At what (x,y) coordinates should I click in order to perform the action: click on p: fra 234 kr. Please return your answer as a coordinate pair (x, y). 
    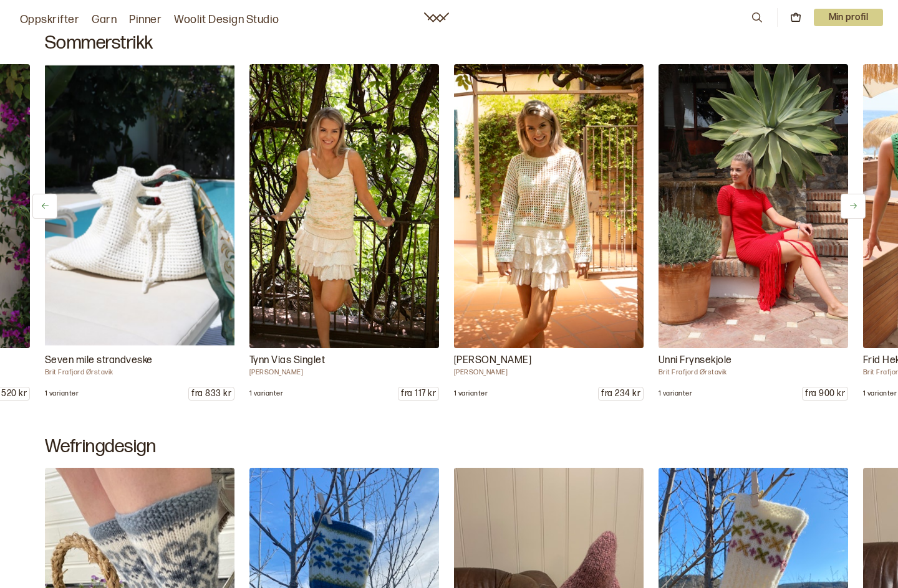
    Looking at the image, I should click on (620, 394).